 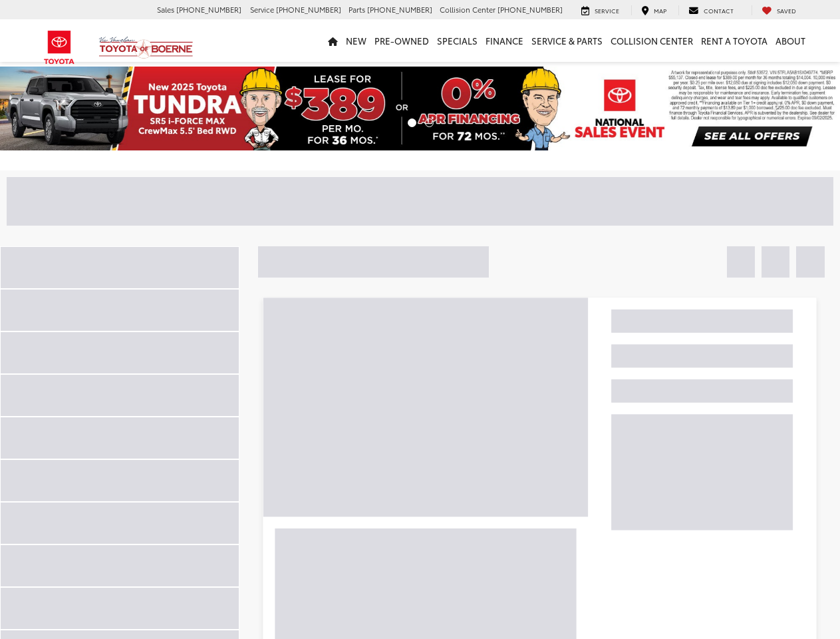 What do you see at coordinates (467, 9) in the screenshot?
I see `span: Collision Center` at bounding box center [467, 9].